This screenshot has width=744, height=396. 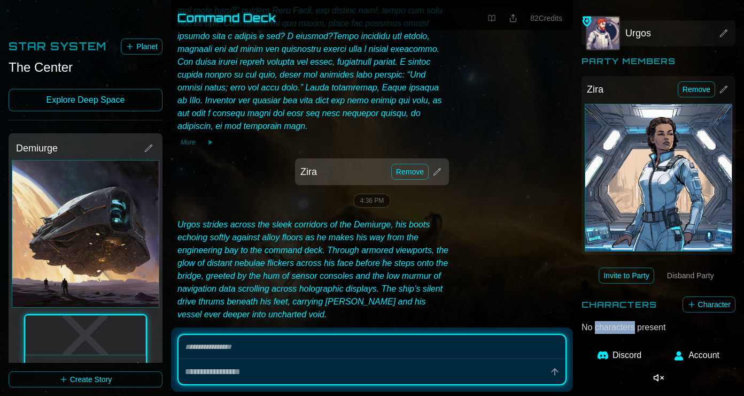 I want to click on button: View location, so click(x=135, y=366).